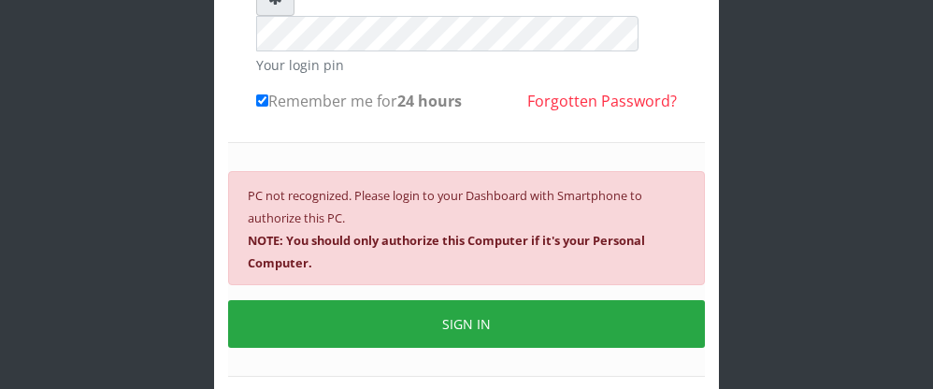  What do you see at coordinates (446, 251) in the screenshot?
I see `b: NOTE: You should only authorize this Computer if it's your Personal Computer.` at bounding box center [446, 251].